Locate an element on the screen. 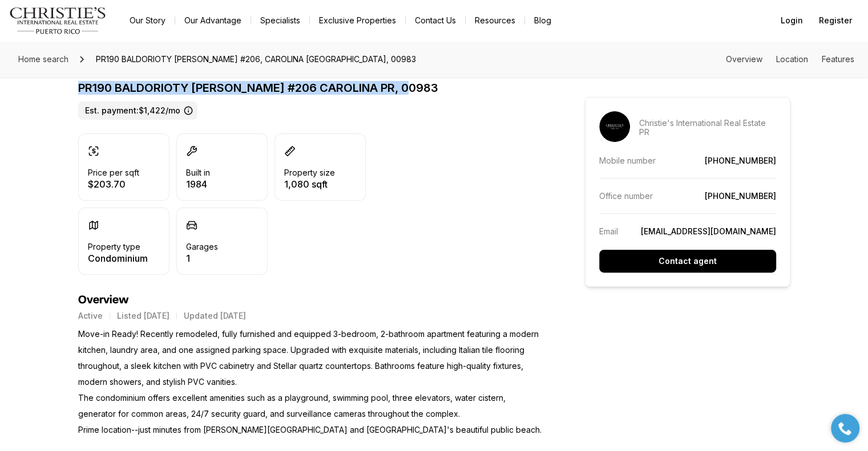  button: Register is located at coordinates (835, 21).